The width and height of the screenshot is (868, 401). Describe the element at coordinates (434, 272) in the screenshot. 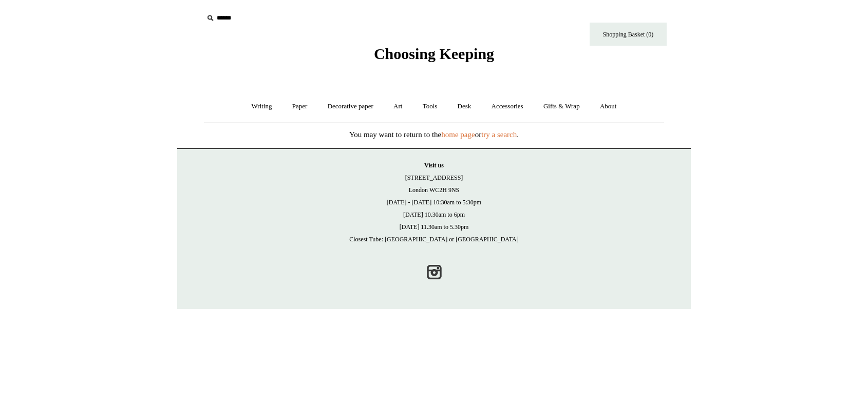

I see `a: Instagram` at that location.